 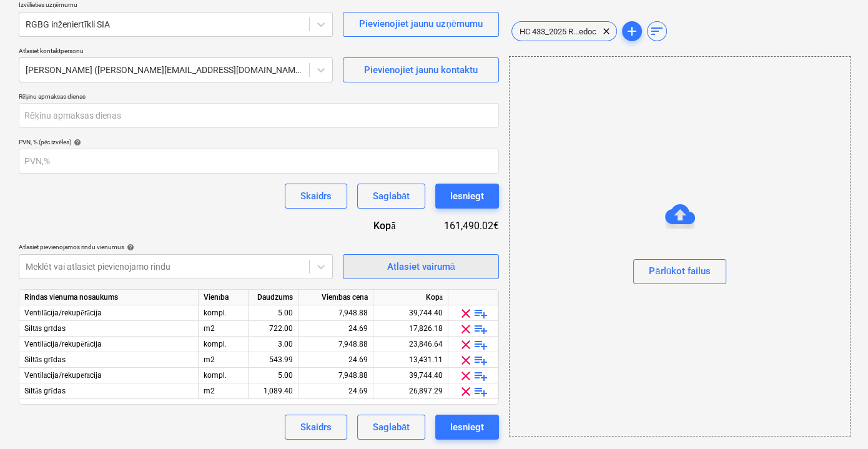 I want to click on input: Rēķinu apmaksas dienas, so click(x=259, y=115).